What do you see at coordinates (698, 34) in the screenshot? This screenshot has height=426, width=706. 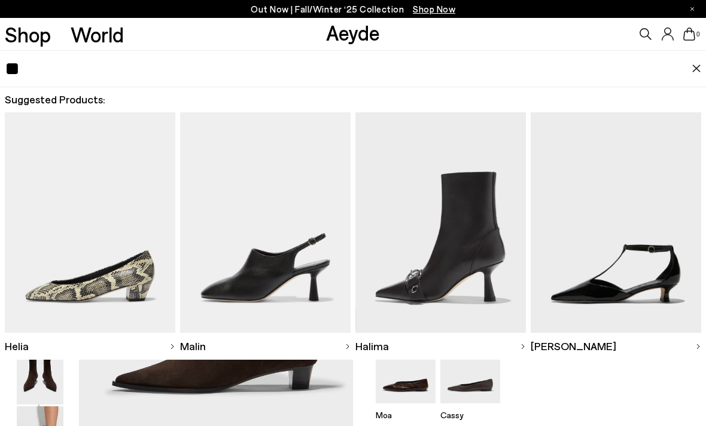 I see `span: 0` at bounding box center [698, 34].